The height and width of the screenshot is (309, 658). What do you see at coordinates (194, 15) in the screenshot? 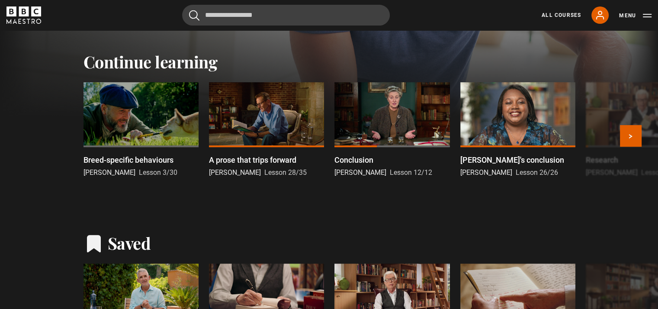
I see `button: Submit the search query` at bounding box center [194, 15].